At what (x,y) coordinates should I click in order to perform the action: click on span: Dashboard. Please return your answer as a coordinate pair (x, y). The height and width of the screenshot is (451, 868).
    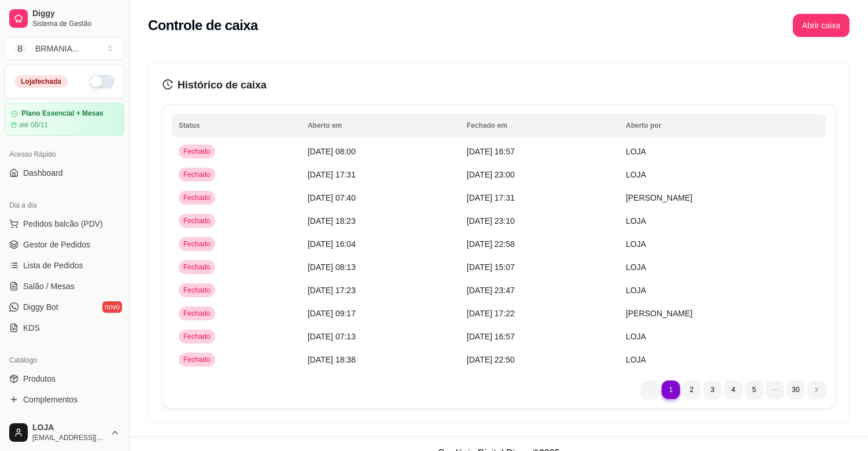
    Looking at the image, I should click on (42, 173).